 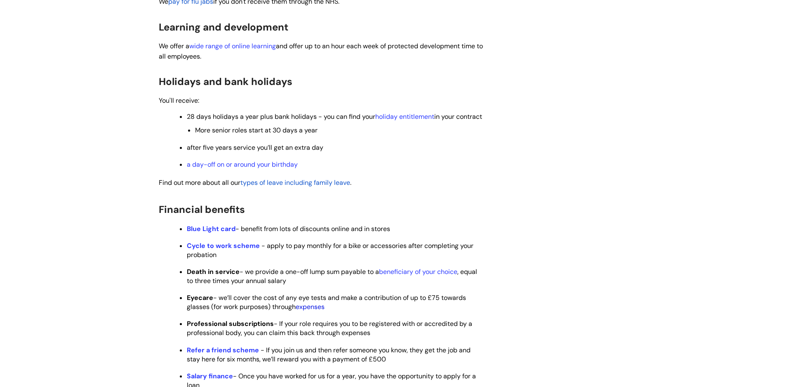 What do you see at coordinates (223, 350) in the screenshot?
I see `a: Refer a friend scheme` at bounding box center [223, 350].